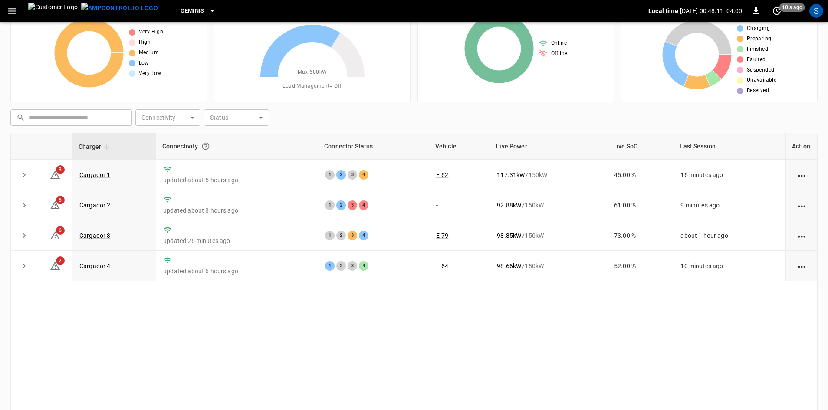  I want to click on td: 45.00 %, so click(640, 175).